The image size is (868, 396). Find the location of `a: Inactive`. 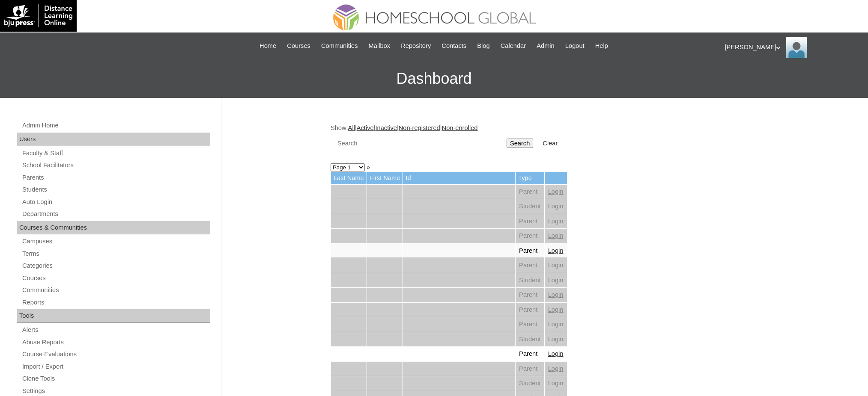

a: Inactive is located at coordinates (385, 128).